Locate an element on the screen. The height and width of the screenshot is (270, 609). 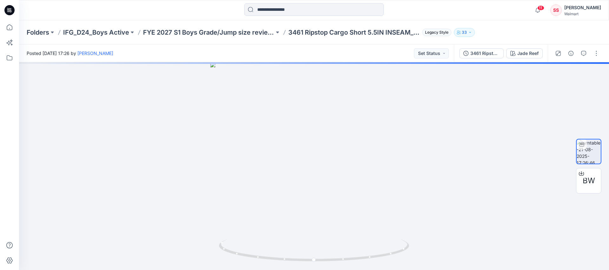
p: 3461 Ripstop Cargo Short 5.5IN INSEAM_(LY) ASTM_GRADING VERIFICATION is located at coordinates (354, 32).